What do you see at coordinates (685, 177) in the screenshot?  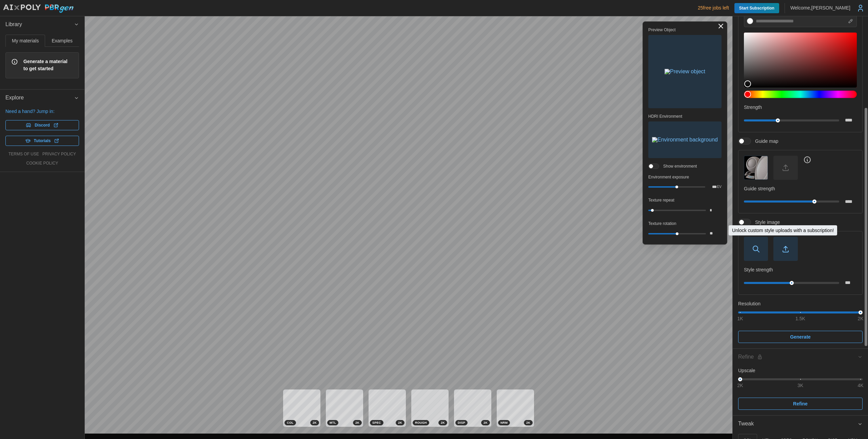 I see `p: Environment exposure` at bounding box center [685, 177].